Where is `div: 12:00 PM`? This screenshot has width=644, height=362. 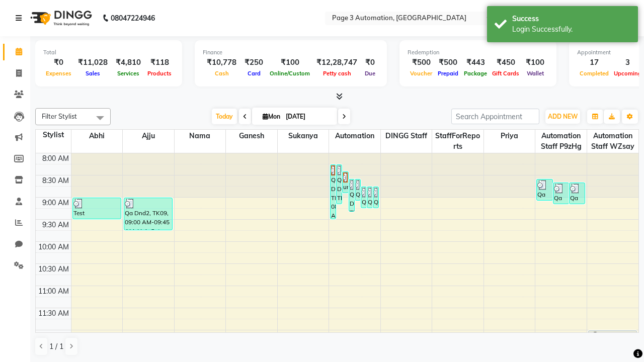 div: 12:00 PM is located at coordinates (54, 335).